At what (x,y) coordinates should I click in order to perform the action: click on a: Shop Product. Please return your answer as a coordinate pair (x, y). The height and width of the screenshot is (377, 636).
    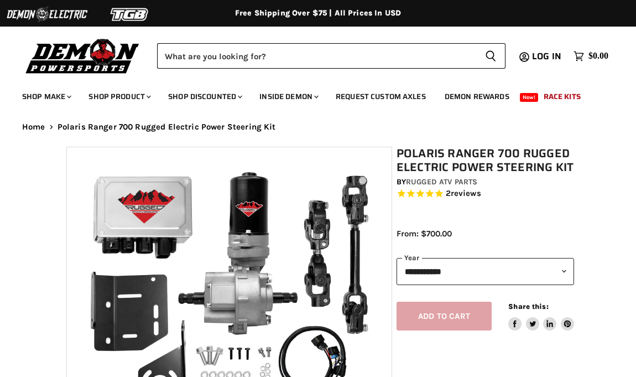
    Looking at the image, I should click on (119, 96).